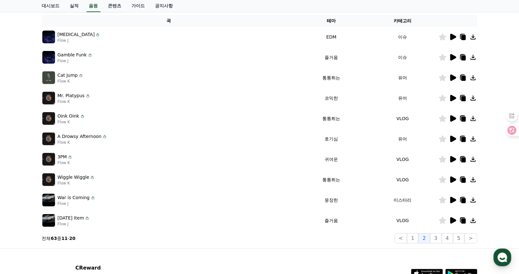  I want to click on th: 곡, so click(169, 21).